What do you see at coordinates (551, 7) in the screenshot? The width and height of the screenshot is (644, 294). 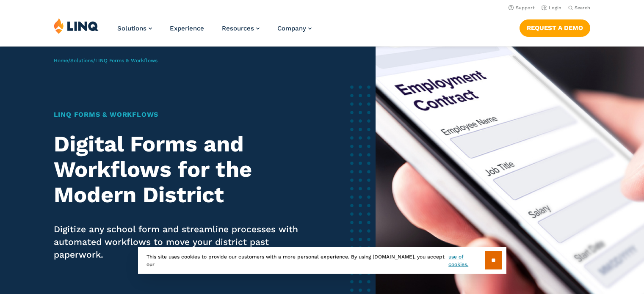 I see `a: Login` at bounding box center [551, 7].